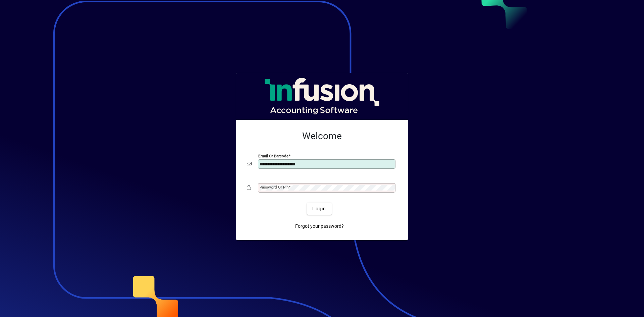  I want to click on h2: Welcome, so click(322, 136).